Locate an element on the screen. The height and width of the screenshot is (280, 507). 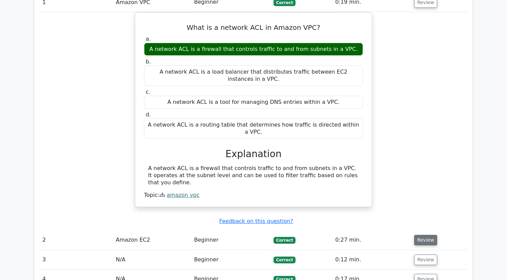
div: A network ACL is a load balancer that distributes traffic between EC2 instances in a VPC. is located at coordinates (254, 76).